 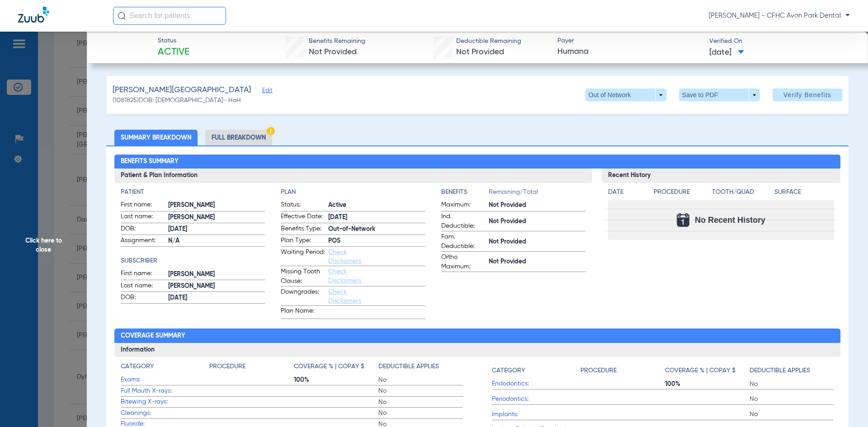 I want to click on img: Search Icon, so click(x=121, y=15).